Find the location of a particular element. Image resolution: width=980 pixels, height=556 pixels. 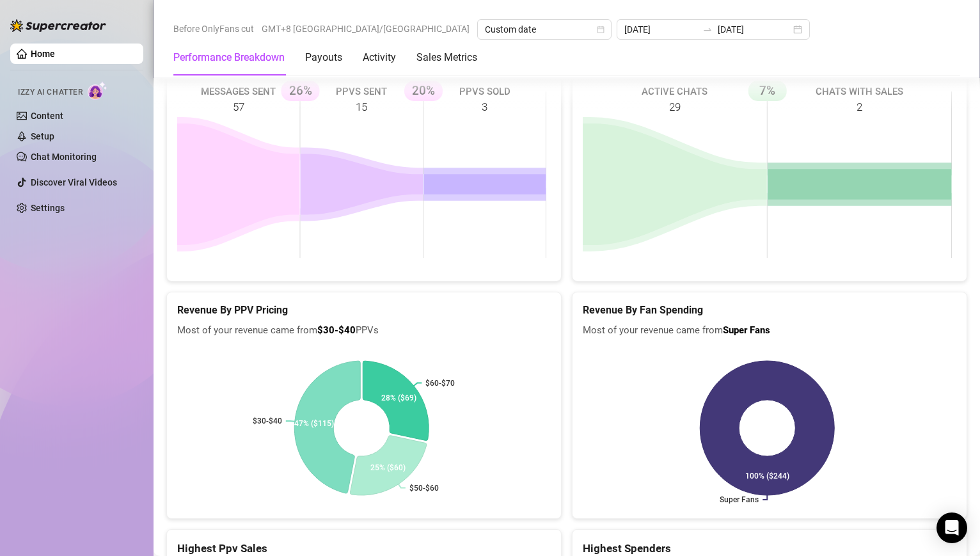

h5: Revenue By Fan Spending is located at coordinates (770, 310).